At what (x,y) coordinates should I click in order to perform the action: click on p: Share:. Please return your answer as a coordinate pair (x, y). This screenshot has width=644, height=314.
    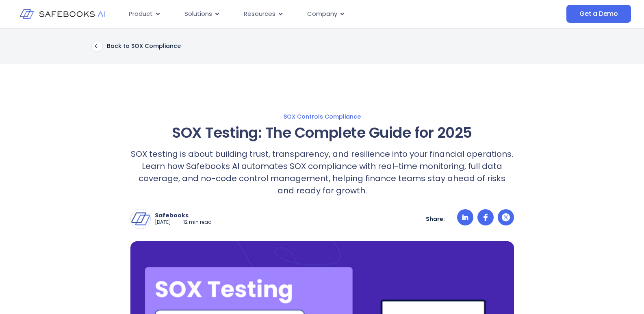
    Looking at the image, I should click on (435, 219).